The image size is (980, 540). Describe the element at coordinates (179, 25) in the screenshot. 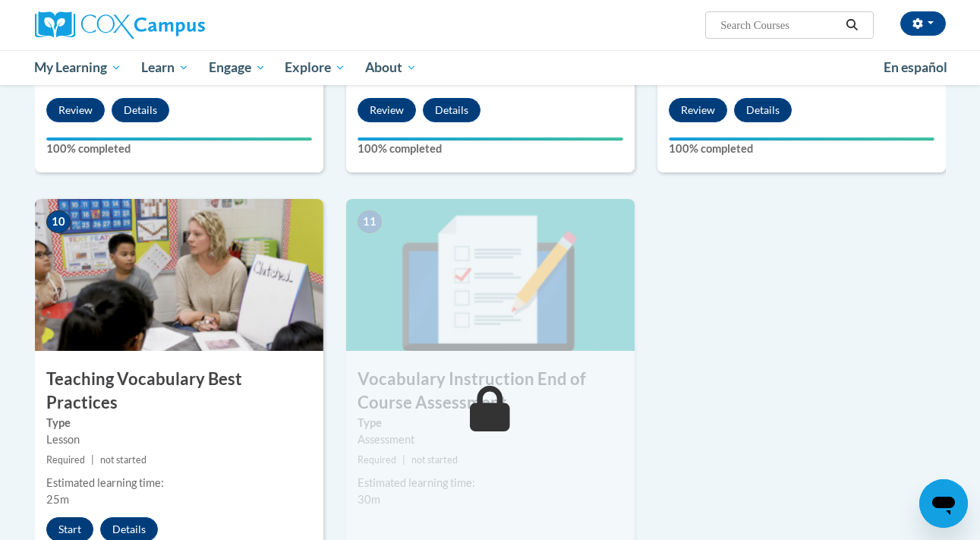

I see `a: Cox Campus` at that location.